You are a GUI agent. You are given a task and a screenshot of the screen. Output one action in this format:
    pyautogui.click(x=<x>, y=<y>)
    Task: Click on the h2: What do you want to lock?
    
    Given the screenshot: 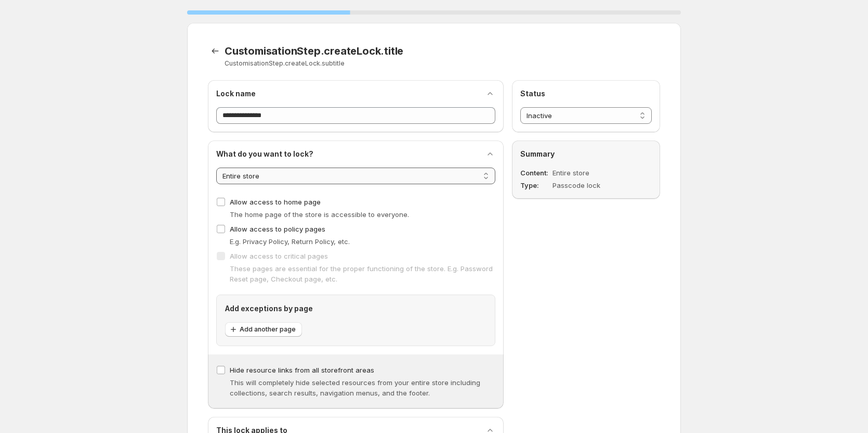 What is the action you would take?
    pyautogui.click(x=265, y=154)
    